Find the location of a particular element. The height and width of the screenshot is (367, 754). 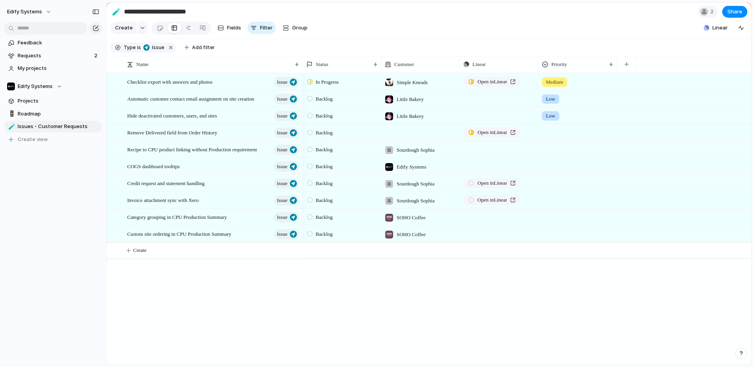

a: My projects is located at coordinates (53, 68).